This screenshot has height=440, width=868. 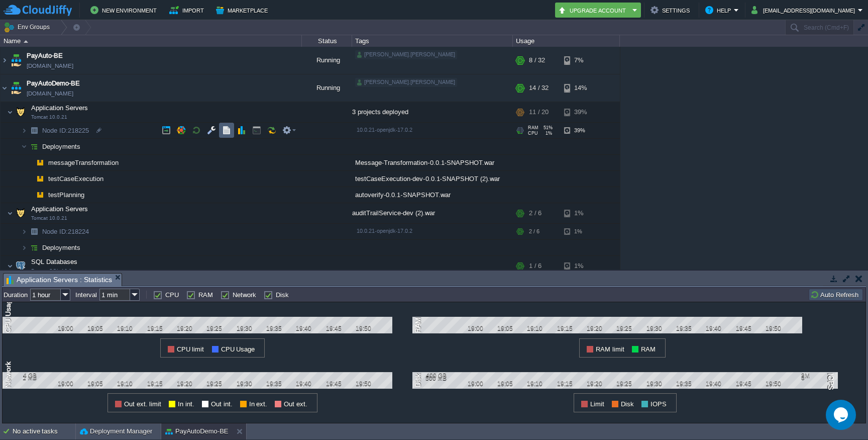 What do you see at coordinates (659, 403) in the screenshot?
I see `span: IOPS` at bounding box center [659, 403].